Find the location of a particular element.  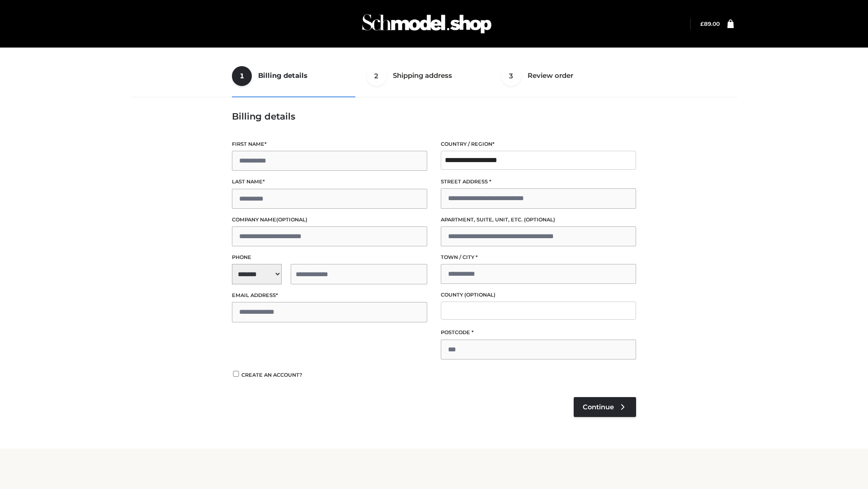

input: Create an account? is located at coordinates (236, 374).